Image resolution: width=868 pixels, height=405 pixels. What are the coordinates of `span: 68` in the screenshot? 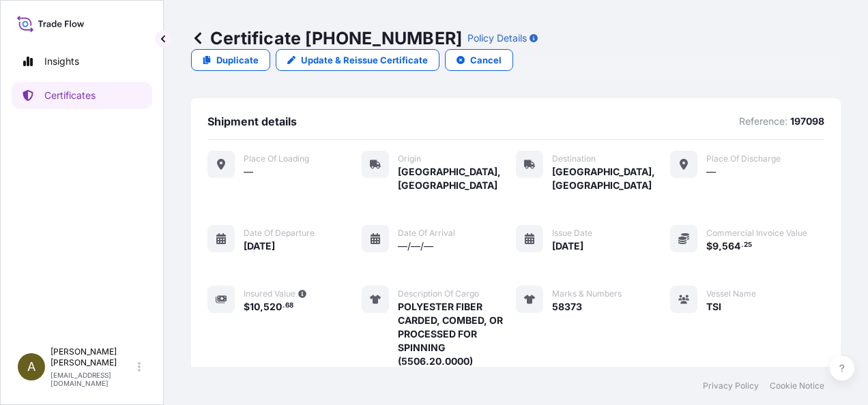 It's located at (290, 305).